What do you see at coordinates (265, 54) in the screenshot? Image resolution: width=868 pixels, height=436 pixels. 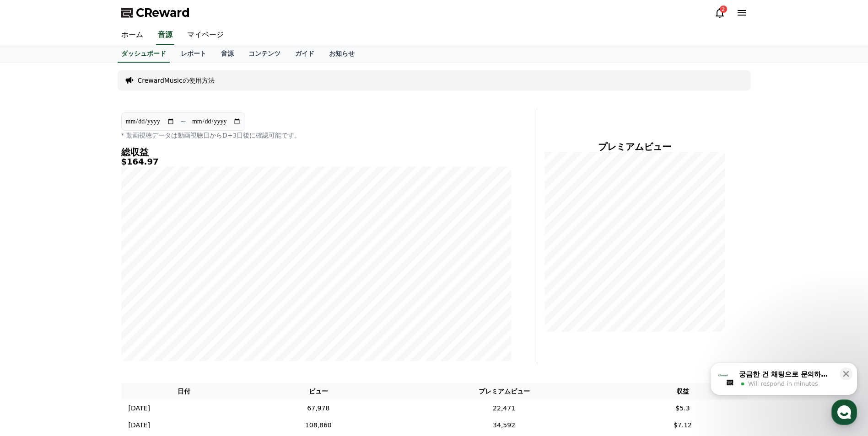 I see `a: コンテンツ` at bounding box center [265, 54].